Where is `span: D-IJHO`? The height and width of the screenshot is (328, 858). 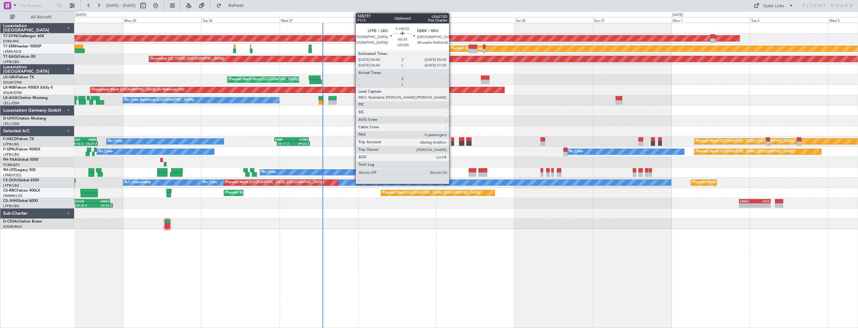 span: D-IJHO is located at coordinates (9, 119).